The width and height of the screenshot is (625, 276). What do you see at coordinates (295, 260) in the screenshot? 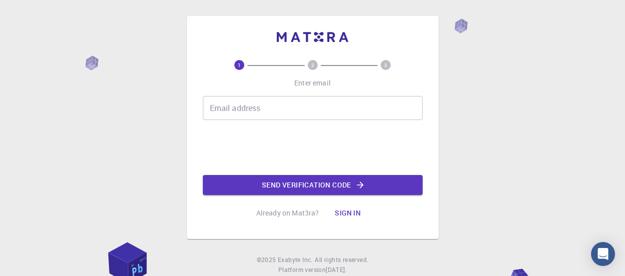
I see `a: Exabyte Inc.` at bounding box center [295, 260].